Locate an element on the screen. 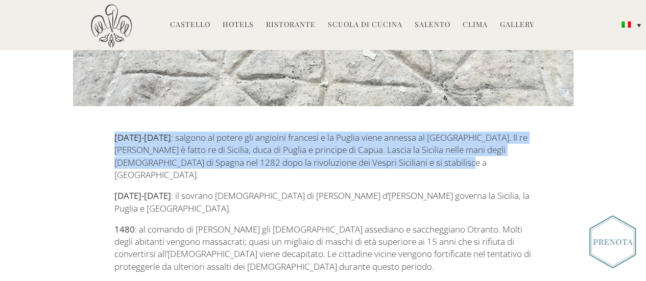  a: Clima is located at coordinates (475, 25).